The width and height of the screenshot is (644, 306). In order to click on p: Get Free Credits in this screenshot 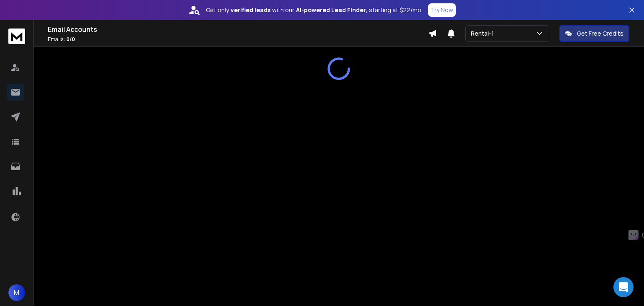, I will do `click(600, 33)`.